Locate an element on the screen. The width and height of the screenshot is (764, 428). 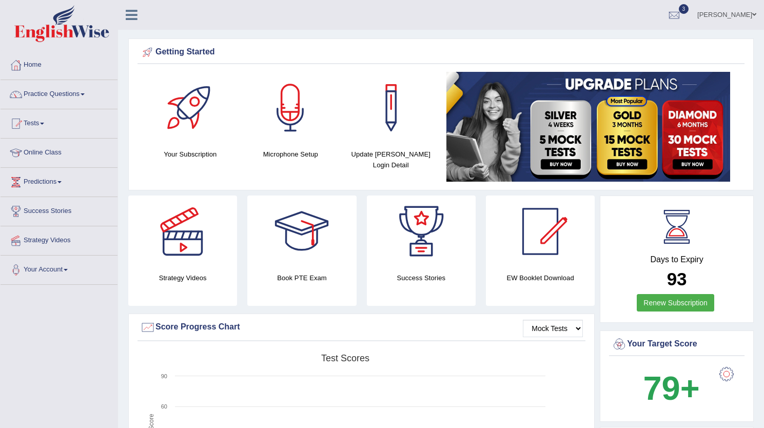
div: Your Target Score is located at coordinates (677, 344).